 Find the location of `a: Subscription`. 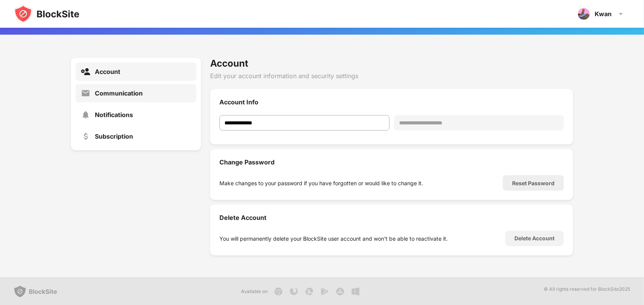

a: Subscription is located at coordinates (136, 137).